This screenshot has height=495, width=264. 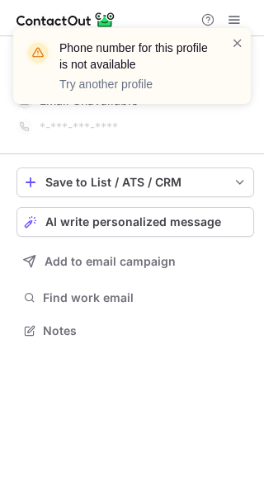 What do you see at coordinates (135, 84) in the screenshot?
I see `p: Try another profile` at bounding box center [135, 84].